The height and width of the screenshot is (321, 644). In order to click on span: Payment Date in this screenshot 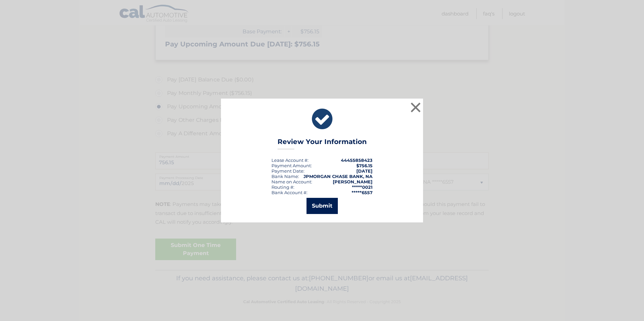, I will do `click(288, 171)`.